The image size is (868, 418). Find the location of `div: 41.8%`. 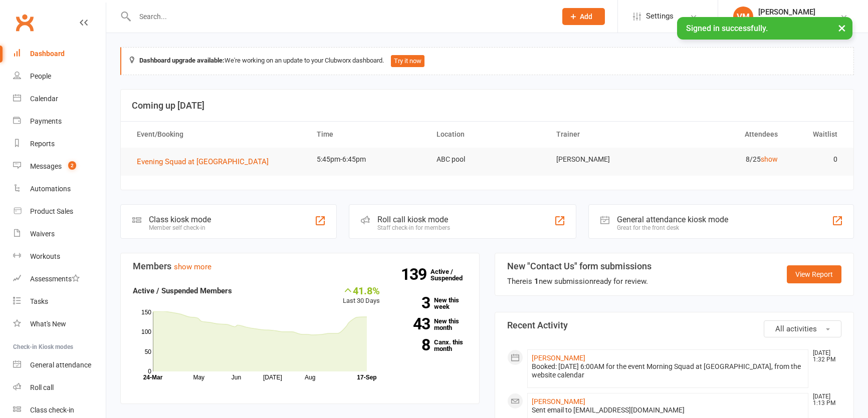

div: 41.8% is located at coordinates (362, 290).